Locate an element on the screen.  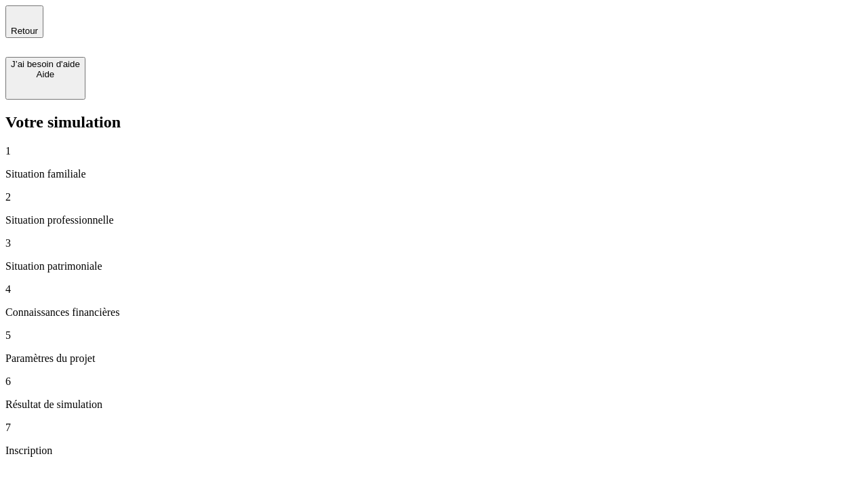
h2: Votre simulation is located at coordinates (434, 122).